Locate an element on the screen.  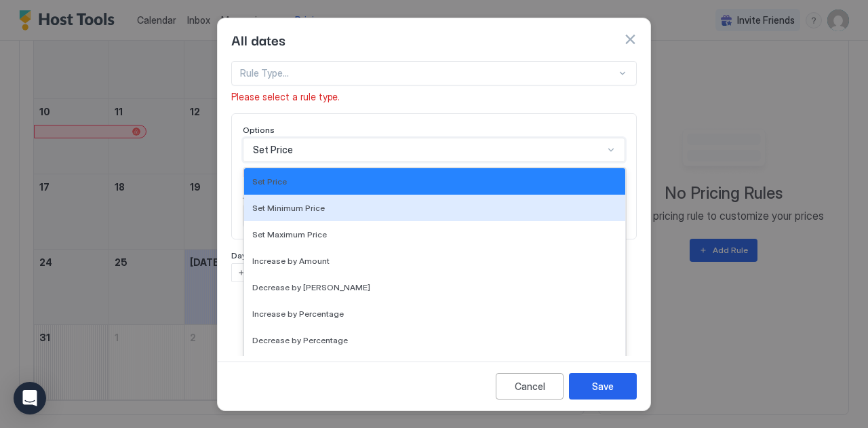
span: Set Minimum Price is located at coordinates (288, 208).